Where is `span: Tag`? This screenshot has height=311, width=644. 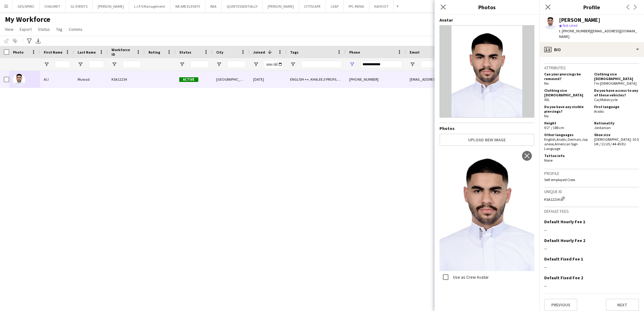
span: Tag is located at coordinates (59, 29).